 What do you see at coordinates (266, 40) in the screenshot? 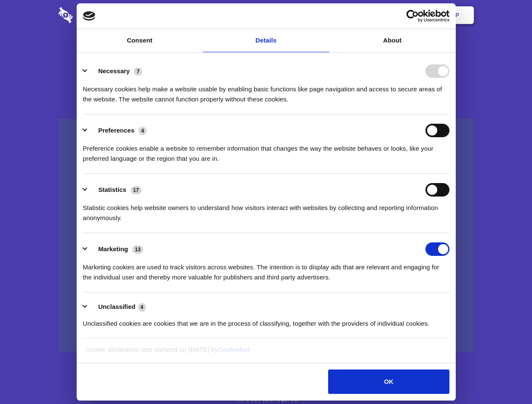
I see `a: Details` at bounding box center [266, 40].